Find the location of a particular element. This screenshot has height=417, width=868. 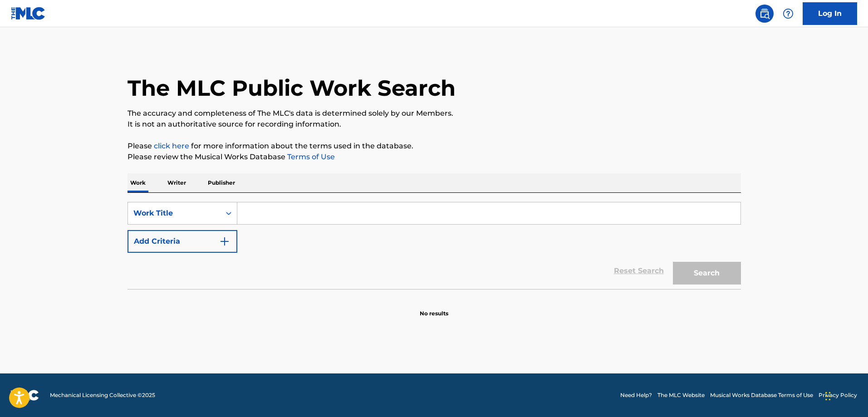

div: Drag is located at coordinates (829, 396).